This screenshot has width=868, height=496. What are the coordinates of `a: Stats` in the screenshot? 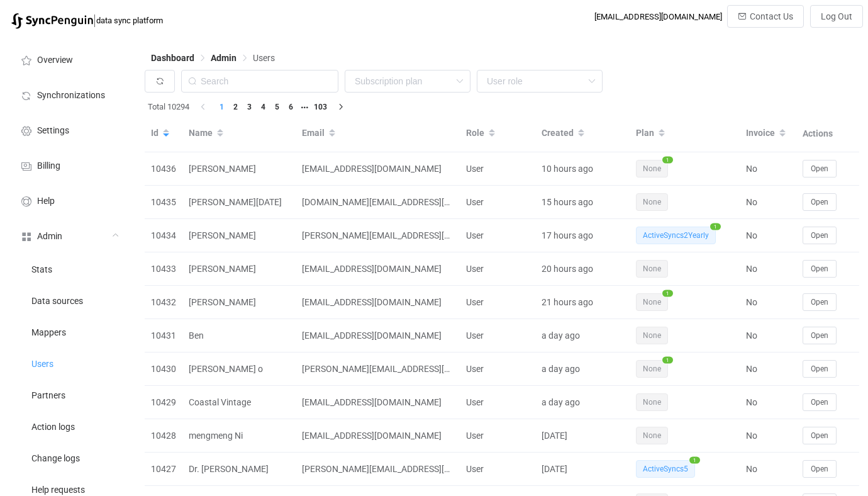 It's located at (70, 269).